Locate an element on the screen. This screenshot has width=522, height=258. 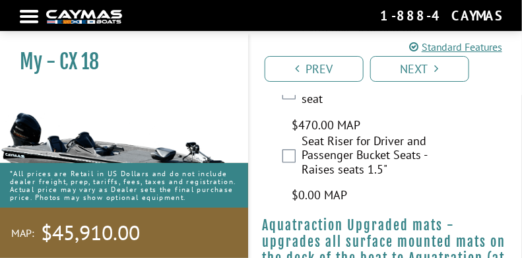
span: $470.00 MAP is located at coordinates (327, 126).